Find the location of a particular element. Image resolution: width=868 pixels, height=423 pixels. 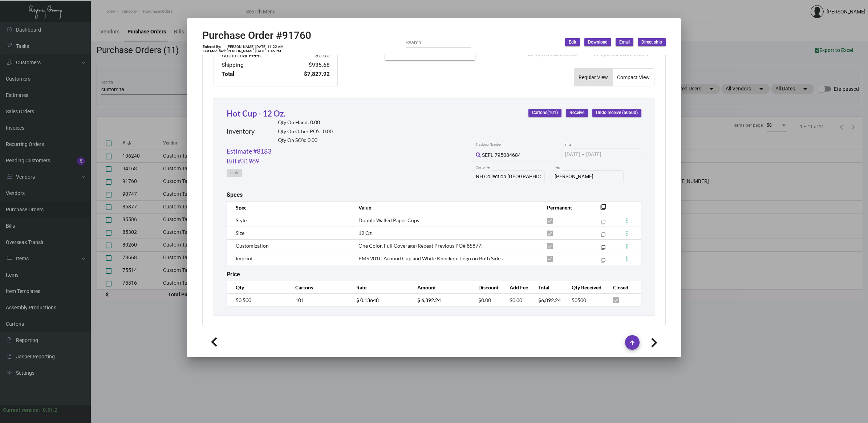

button: Edit is located at coordinates (572, 42).